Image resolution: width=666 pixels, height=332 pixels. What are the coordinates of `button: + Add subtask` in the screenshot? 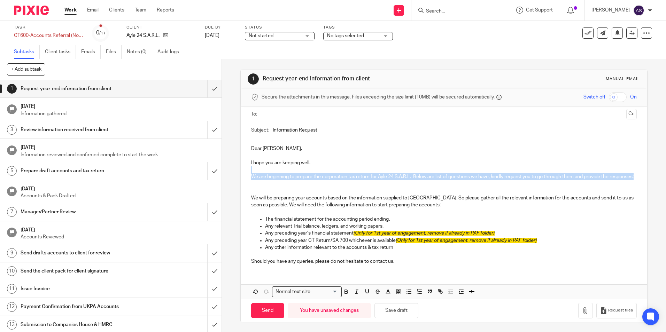 It's located at (26, 69).